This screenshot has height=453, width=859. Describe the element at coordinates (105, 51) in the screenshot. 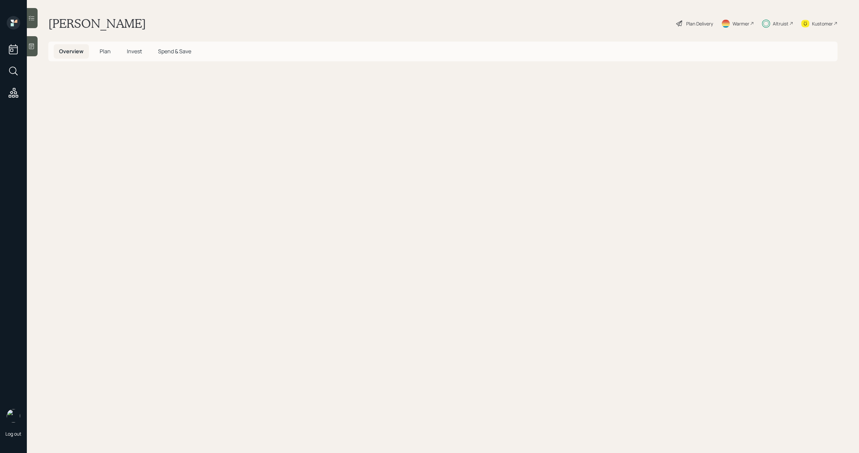

I see `span: Plan` at that location.